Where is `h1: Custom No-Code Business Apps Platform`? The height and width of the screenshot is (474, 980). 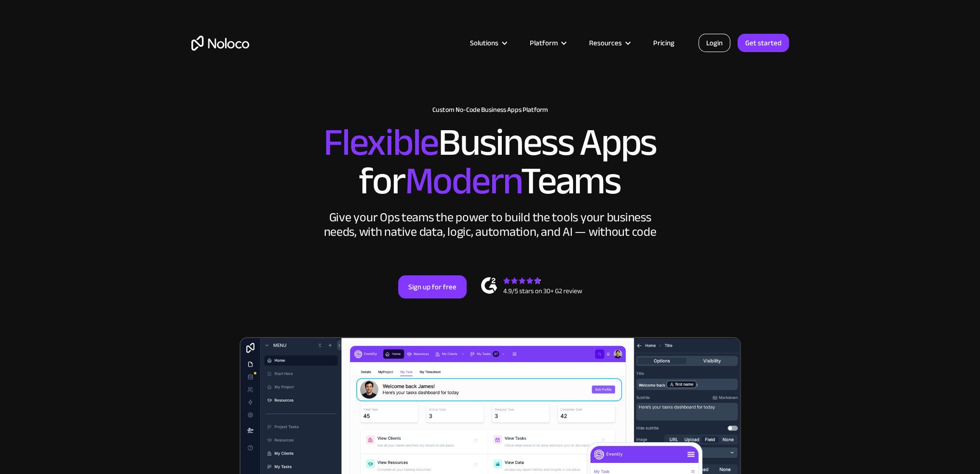 h1: Custom No-Code Business Apps Platform is located at coordinates (490, 110).